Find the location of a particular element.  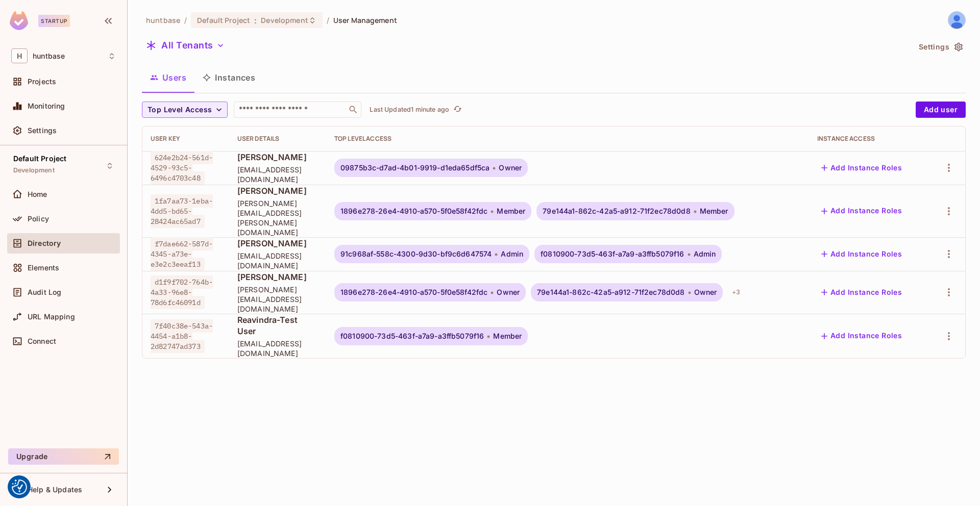

button: Consent Preferences is located at coordinates (19, 487).